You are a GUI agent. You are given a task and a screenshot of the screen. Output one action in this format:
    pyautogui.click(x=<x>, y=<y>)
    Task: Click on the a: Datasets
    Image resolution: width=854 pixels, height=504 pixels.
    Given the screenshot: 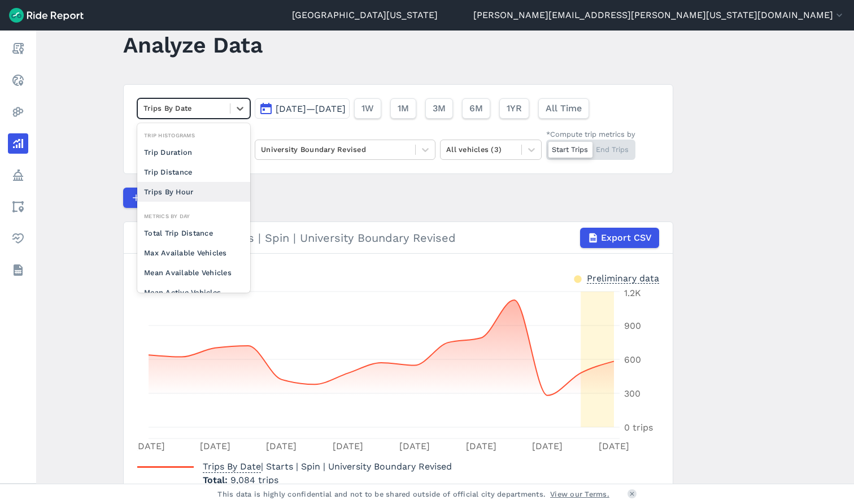 What is the action you would take?
    pyautogui.click(x=18, y=270)
    